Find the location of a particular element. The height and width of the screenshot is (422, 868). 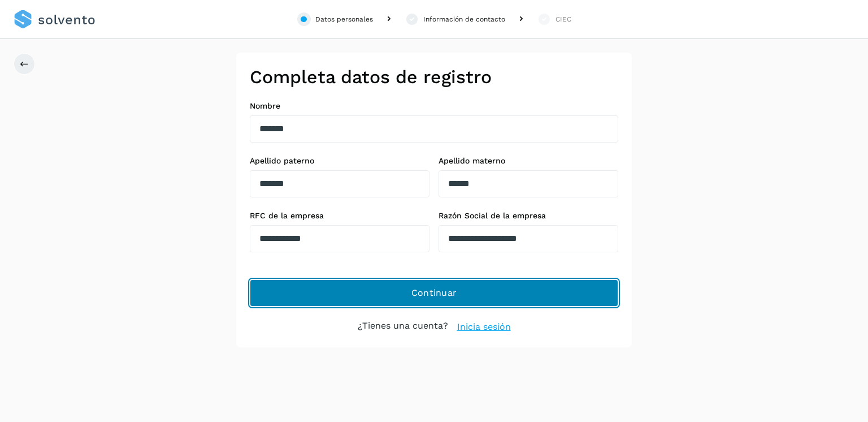

h2: Completa datos de registro is located at coordinates (434, 77).